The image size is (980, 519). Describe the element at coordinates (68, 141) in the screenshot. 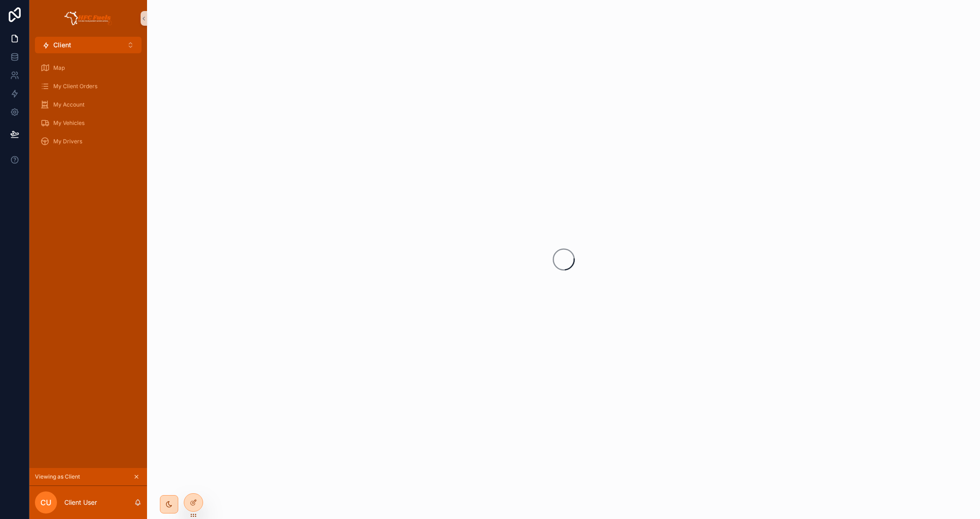

I see `span: My Drivers` at that location.